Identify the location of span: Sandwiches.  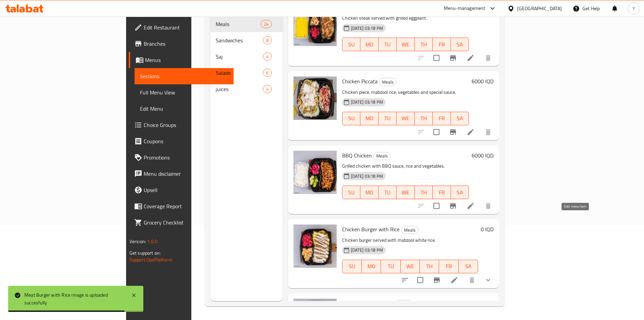
(239, 40).